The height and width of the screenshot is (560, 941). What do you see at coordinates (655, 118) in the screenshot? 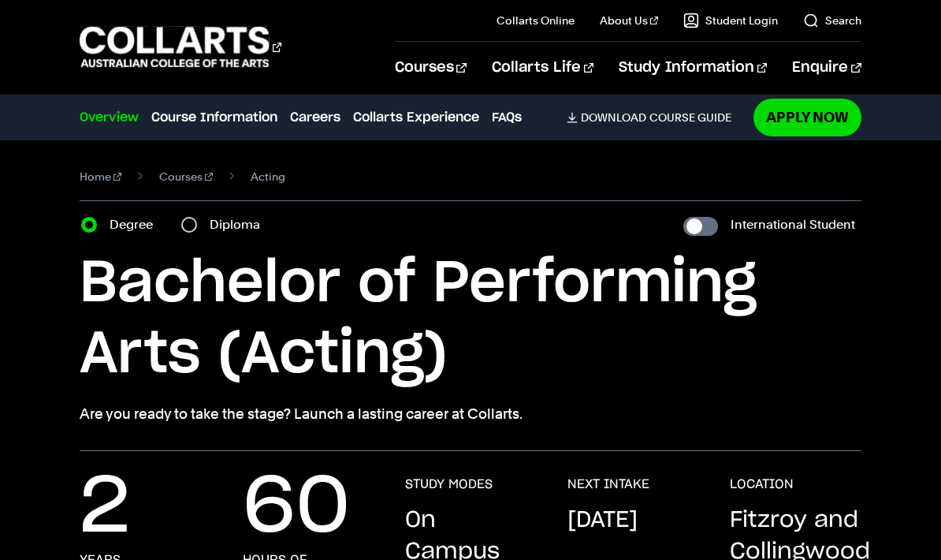
I see `a: DownloadCourse Guide` at bounding box center [655, 118].